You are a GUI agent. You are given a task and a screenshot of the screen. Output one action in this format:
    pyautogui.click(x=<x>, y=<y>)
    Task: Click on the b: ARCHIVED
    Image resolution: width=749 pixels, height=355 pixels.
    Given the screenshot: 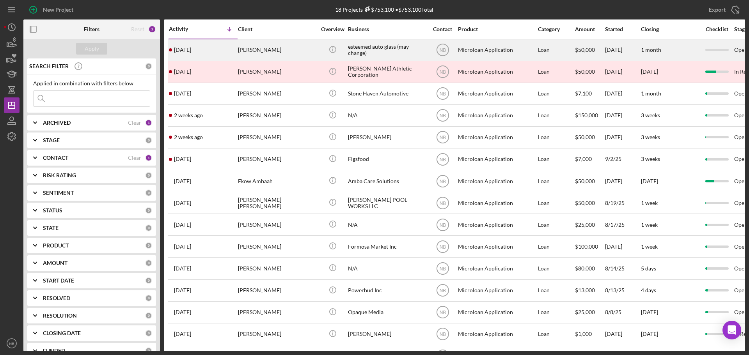 What is the action you would take?
    pyautogui.click(x=57, y=123)
    